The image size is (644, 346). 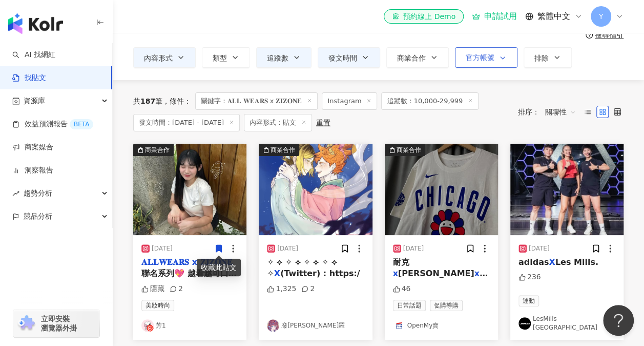 What do you see at coordinates (423, 17) in the screenshot?
I see `a: 預約線上 Demo` at bounding box center [423, 17].